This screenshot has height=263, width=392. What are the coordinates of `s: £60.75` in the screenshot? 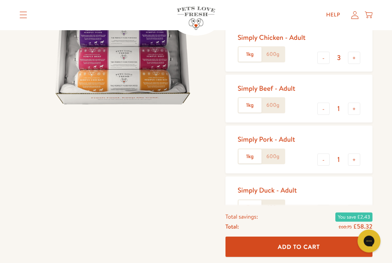 It's located at (345, 227).